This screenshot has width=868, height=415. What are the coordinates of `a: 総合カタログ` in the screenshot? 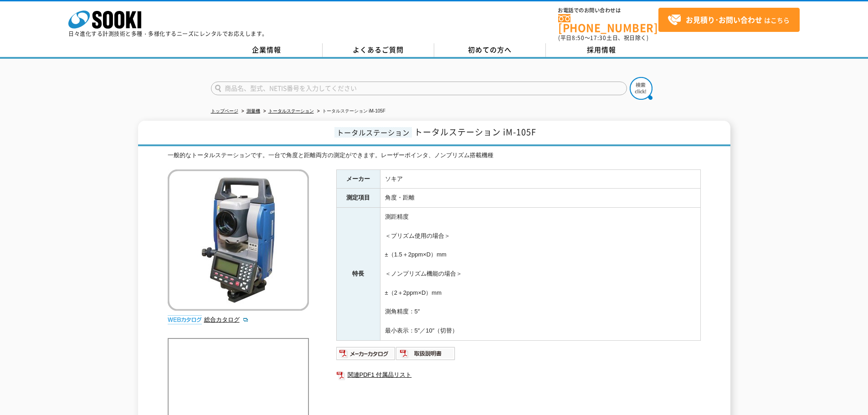 It's located at (227, 320).